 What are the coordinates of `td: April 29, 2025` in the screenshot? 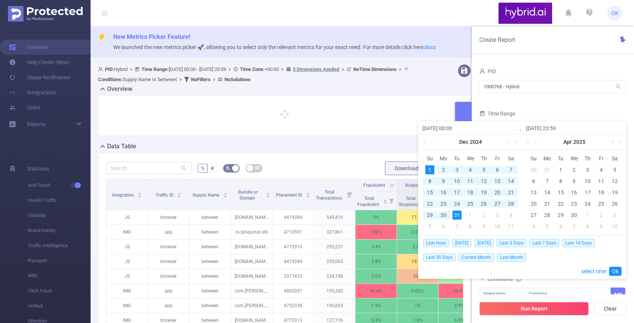 It's located at (560, 215).